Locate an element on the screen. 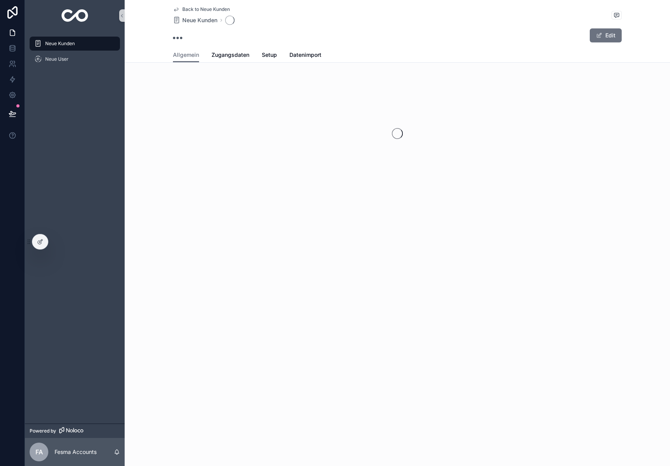 The height and width of the screenshot is (466, 670). span: Zugangsdaten is located at coordinates (230, 55).